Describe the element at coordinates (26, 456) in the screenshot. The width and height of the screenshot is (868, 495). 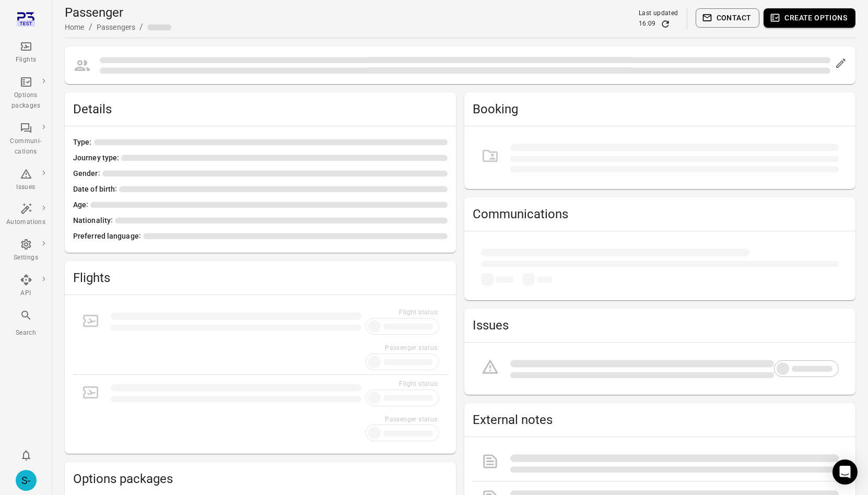
I see `button: Notifications` at that location.